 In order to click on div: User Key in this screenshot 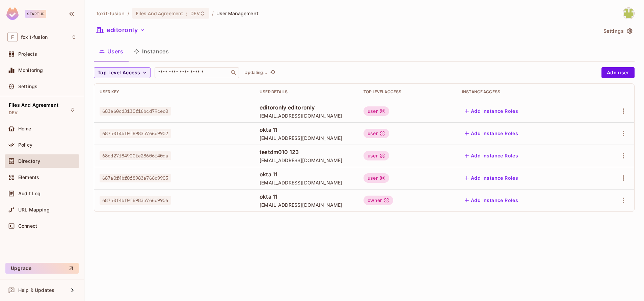, I will do `click(174, 92)`.